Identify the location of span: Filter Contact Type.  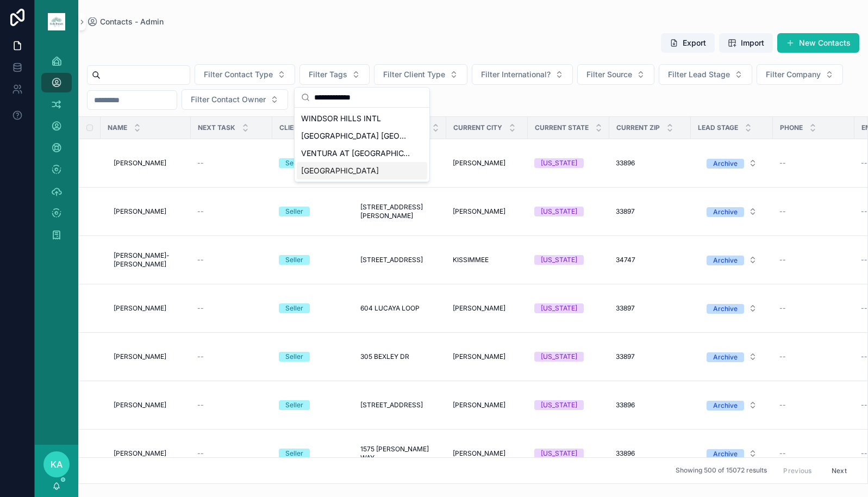
(238, 75).